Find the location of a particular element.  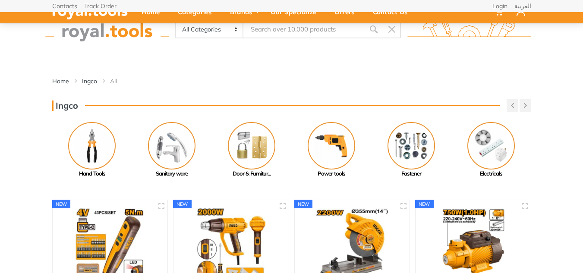

a: العربية is located at coordinates (522, 6).